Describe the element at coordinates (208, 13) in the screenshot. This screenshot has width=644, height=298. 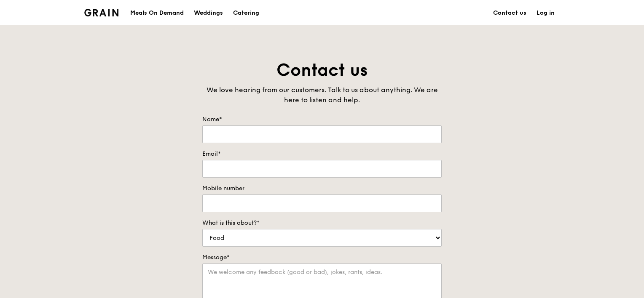
I see `a: Weddings` at that location.